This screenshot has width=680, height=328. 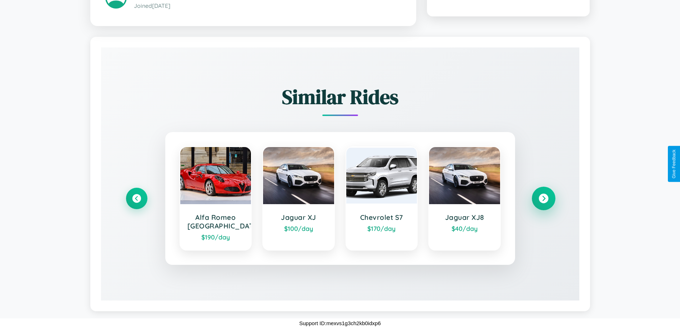 I want to click on div: $ 190 /day, so click(x=216, y=237).